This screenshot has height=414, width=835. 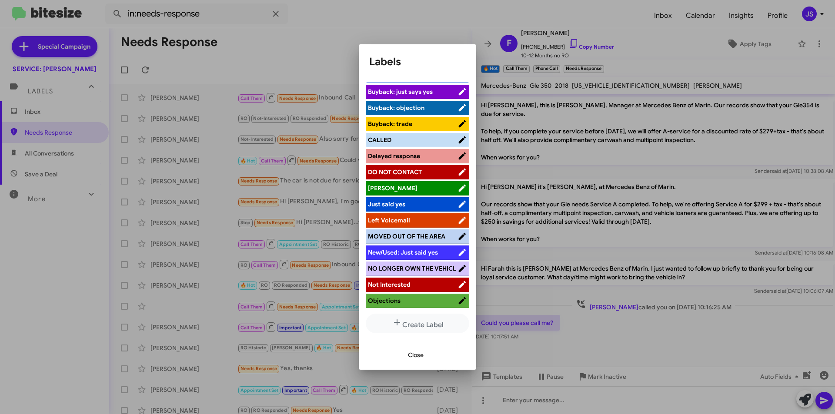 I want to click on button: Create Label, so click(x=417, y=323).